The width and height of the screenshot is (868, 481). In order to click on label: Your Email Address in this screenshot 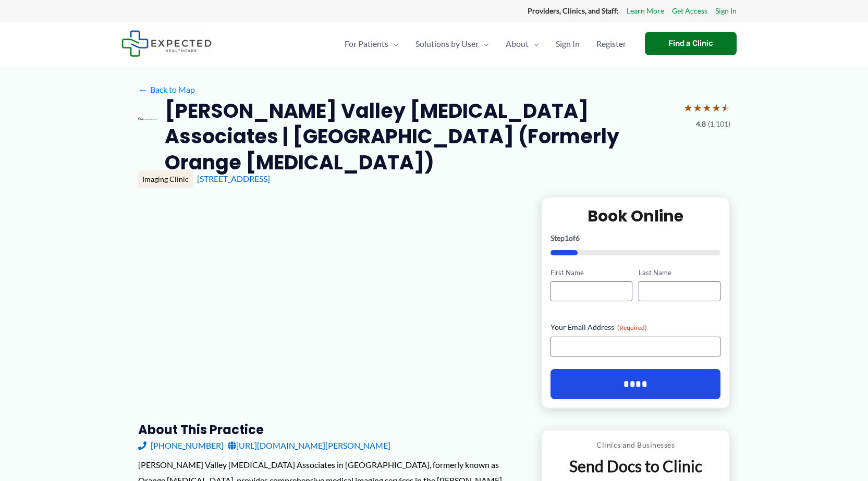, I will do `click(635, 327)`.